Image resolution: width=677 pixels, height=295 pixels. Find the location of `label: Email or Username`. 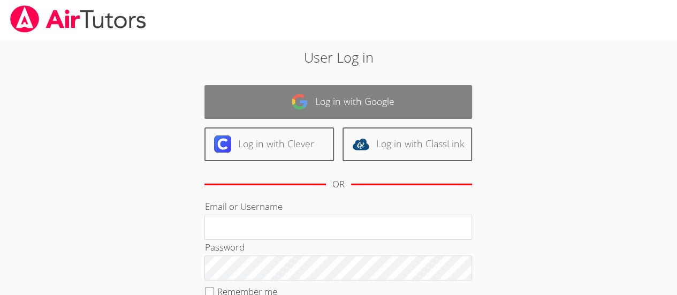

label: Email or Username is located at coordinates (243, 206).